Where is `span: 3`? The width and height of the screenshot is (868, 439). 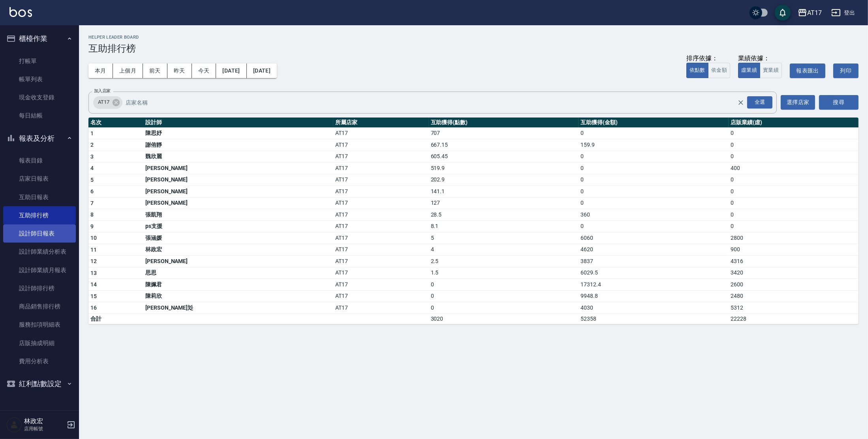 span: 3 is located at coordinates (92, 157).